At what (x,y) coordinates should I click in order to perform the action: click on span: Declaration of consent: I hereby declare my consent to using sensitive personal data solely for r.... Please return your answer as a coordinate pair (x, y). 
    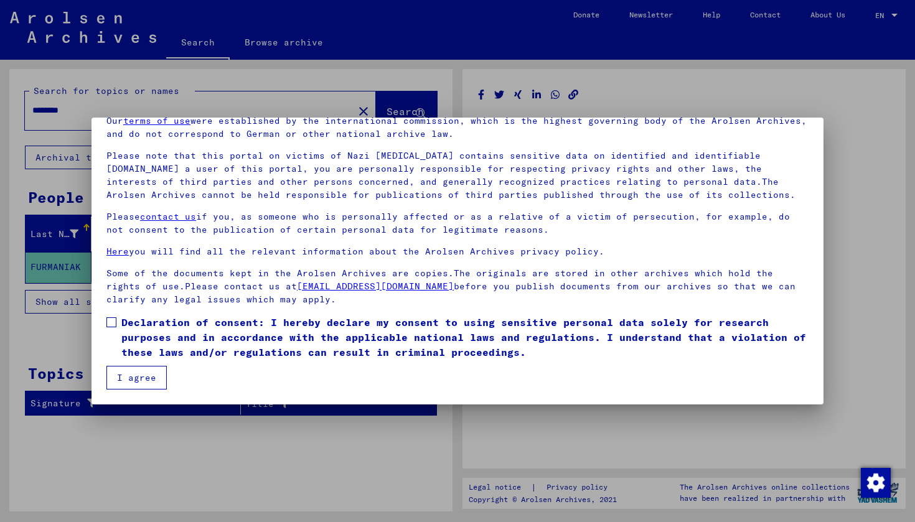
    Looking at the image, I should click on (465, 337).